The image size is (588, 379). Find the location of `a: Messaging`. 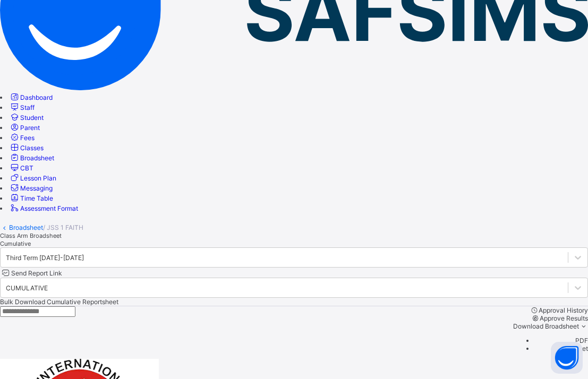

a: Messaging is located at coordinates (31, 188).